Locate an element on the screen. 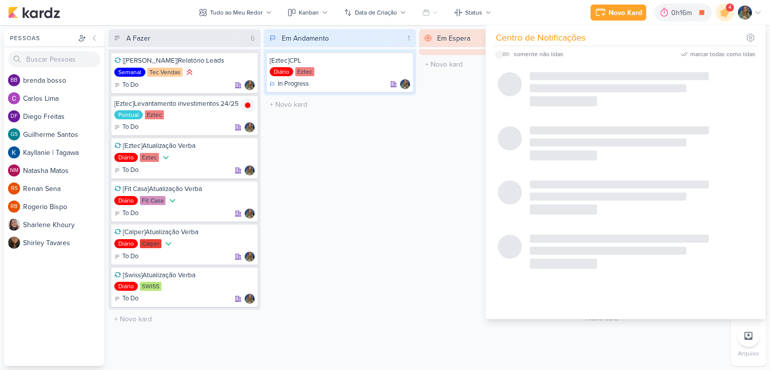 The height and width of the screenshot is (370, 770). div: In Progress is located at coordinates (289, 84).